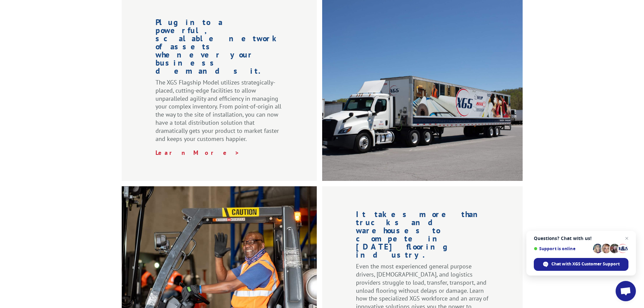  What do you see at coordinates (562, 249) in the screenshot?
I see `span: Support is online` at bounding box center [562, 249].